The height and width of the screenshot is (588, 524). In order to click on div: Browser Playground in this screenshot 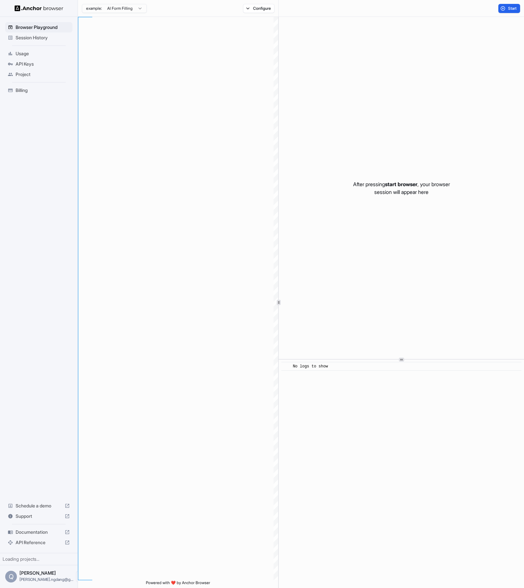, I will do `click(39, 27)`.